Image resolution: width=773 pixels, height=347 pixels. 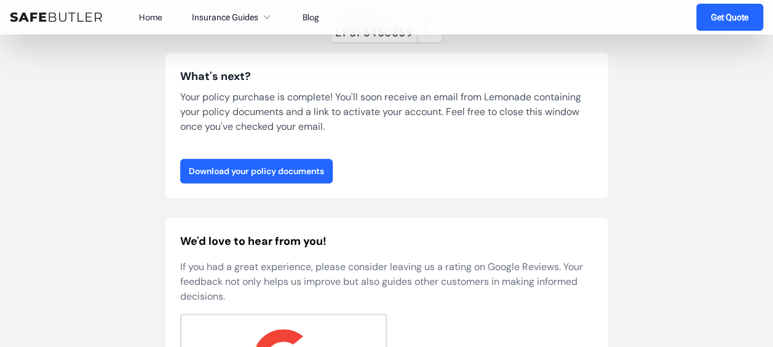 I want to click on p: Your policy purchase is complete! You'll soon receive an email from Lemonade containing your poli..., so click(x=387, y=112).